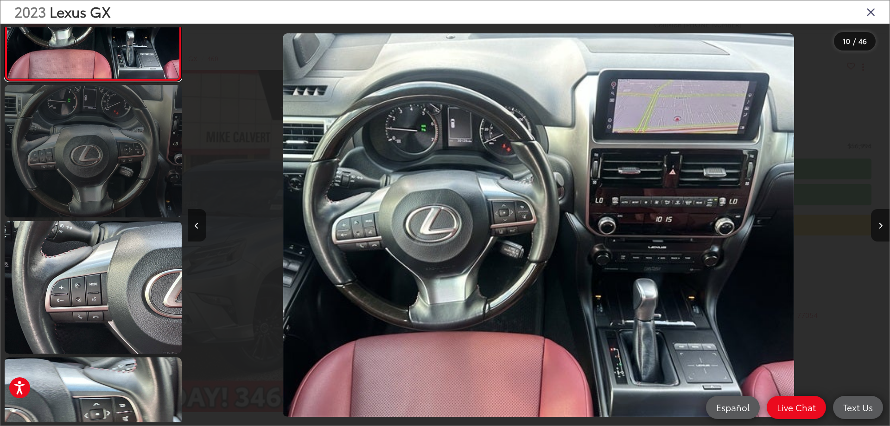  What do you see at coordinates (871, 12) in the screenshot?
I see `i: Close gallery` at bounding box center [871, 12].